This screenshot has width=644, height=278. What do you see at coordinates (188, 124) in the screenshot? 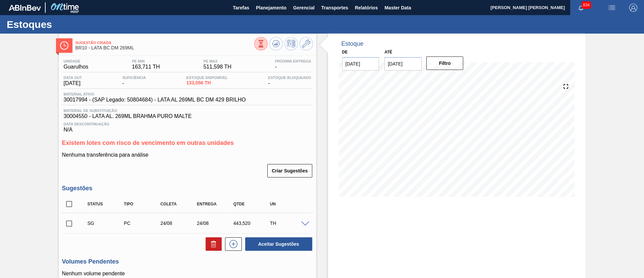
I see `span: Data Descontinuação` at bounding box center [188, 124].